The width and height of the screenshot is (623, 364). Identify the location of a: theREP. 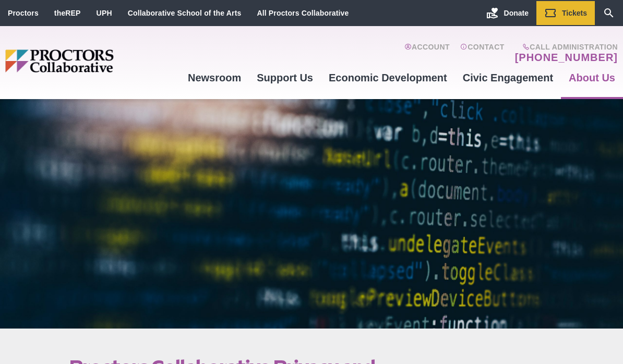
(68, 13).